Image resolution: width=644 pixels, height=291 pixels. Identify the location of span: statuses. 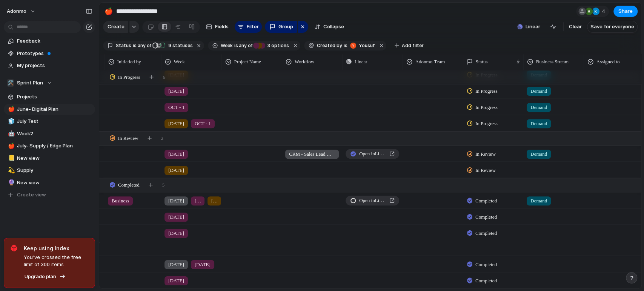
(179, 46).